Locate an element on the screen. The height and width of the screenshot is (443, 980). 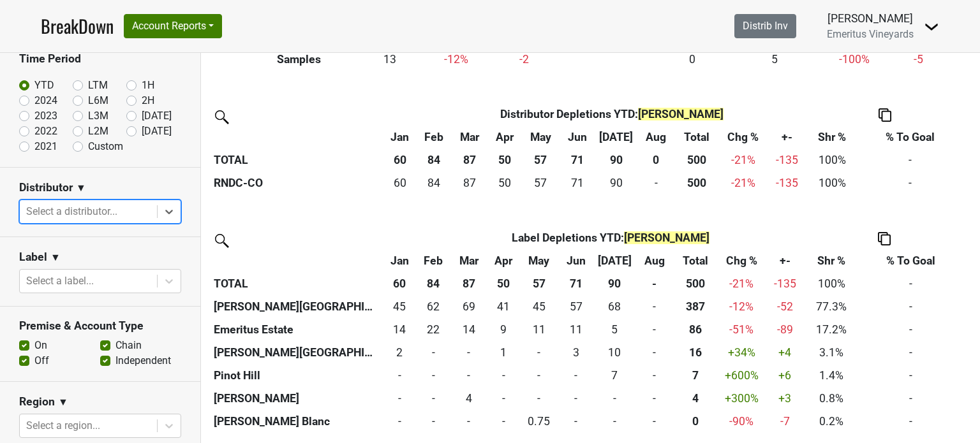
td: 77.3% is located at coordinates (830, 306).